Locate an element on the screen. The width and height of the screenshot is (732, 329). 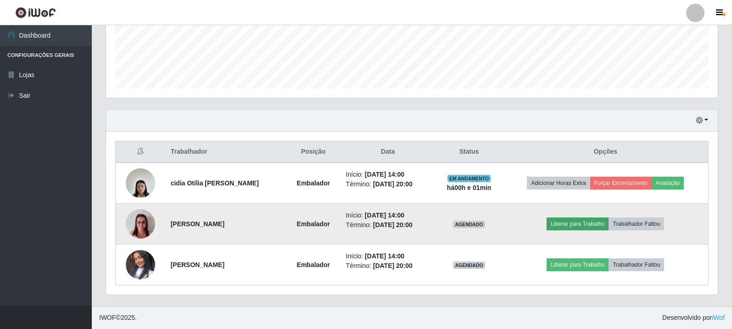
button: Adicionar Horas Extra is located at coordinates (558, 183).